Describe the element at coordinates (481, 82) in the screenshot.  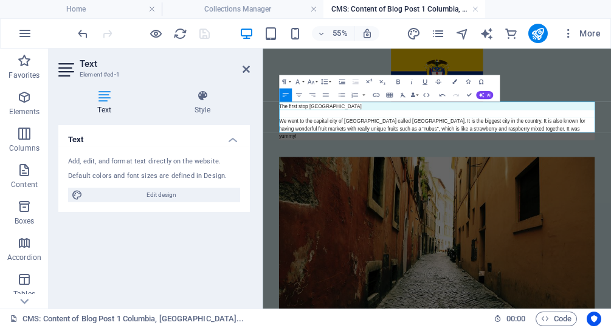
I see `button: Special Characters` at that location.